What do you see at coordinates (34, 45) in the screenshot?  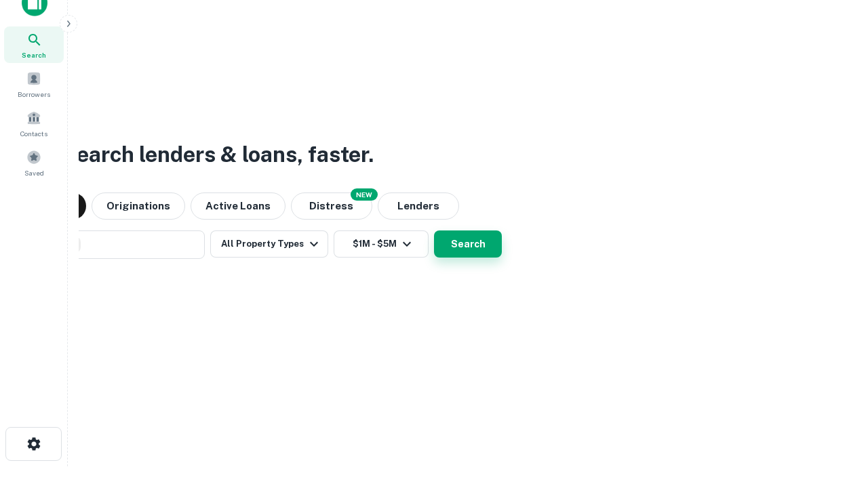 I see `a: Search` at bounding box center [34, 45].